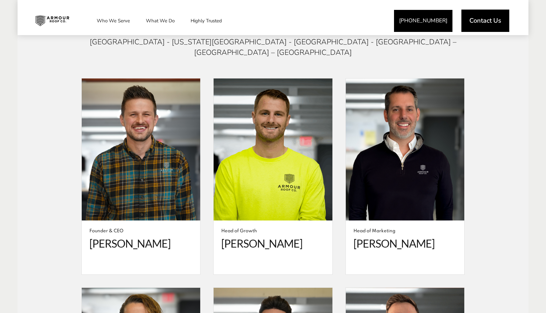  Describe the element at coordinates (405, 232) in the screenshot. I see `span: Head of Marketing` at that location.